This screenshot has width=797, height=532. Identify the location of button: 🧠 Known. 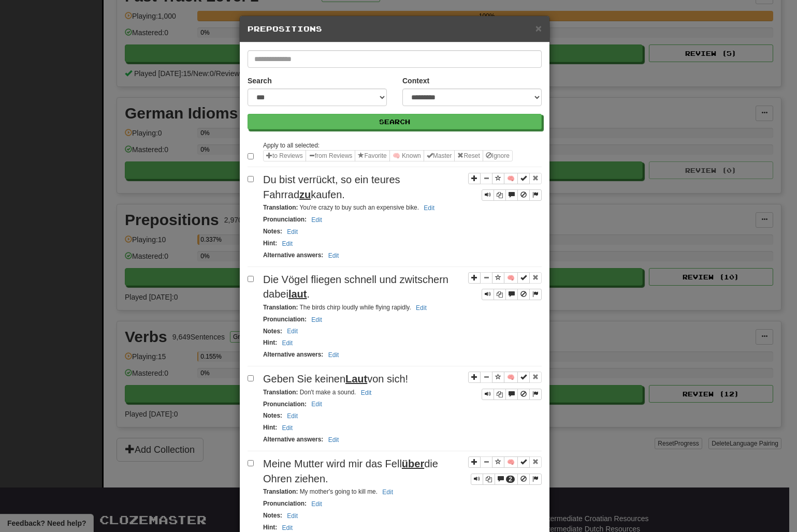
(407, 156).